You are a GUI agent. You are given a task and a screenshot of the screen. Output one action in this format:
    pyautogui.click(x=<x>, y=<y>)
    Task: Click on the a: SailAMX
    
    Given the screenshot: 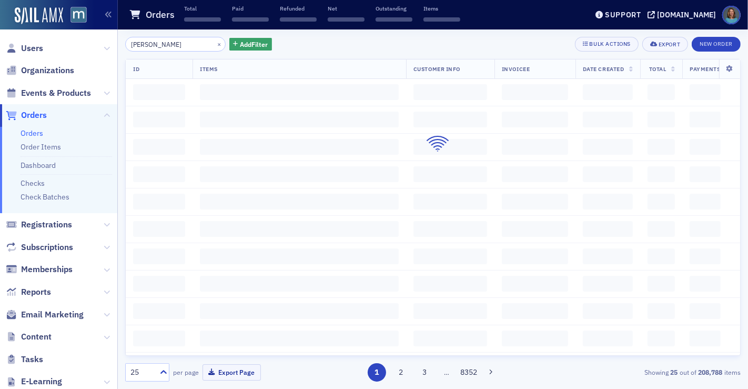 What is the action you would take?
    pyautogui.click(x=39, y=16)
    